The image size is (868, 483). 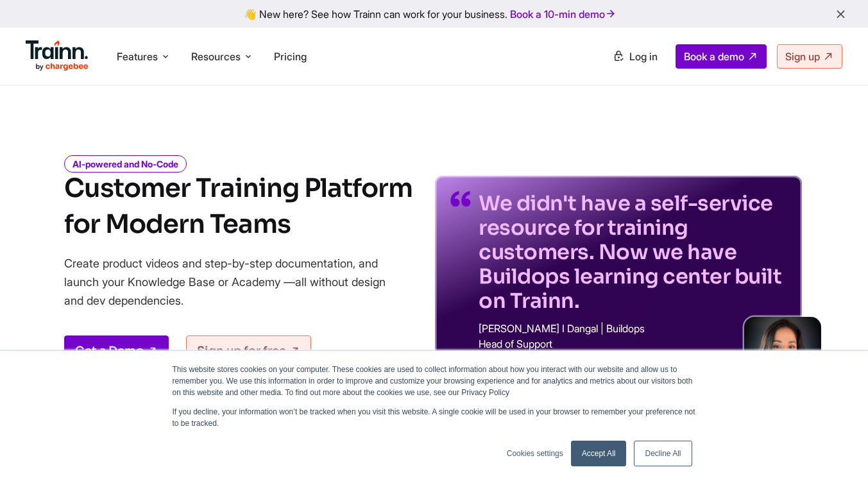 I want to click on div: 👋 New here? See how Trainn can work for your business., so click(x=434, y=13).